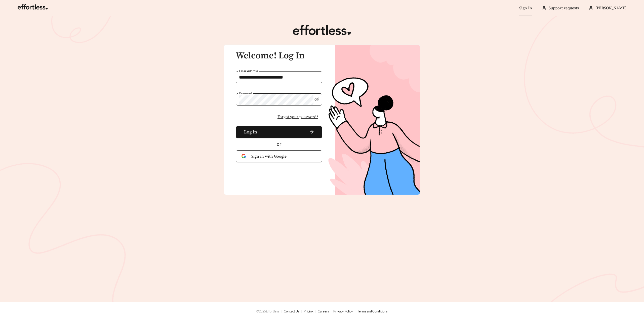 The height and width of the screenshot is (320, 644). What do you see at coordinates (372, 311) in the screenshot?
I see `a: Terms and Conditions` at bounding box center [372, 311].